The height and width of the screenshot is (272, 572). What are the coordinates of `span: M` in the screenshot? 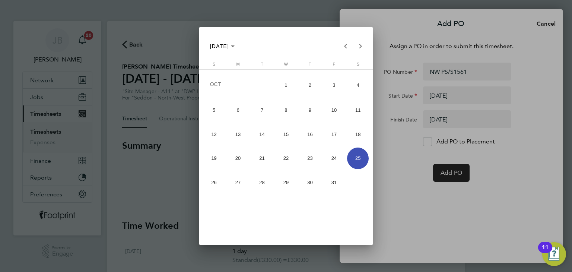 It's located at (238, 64).